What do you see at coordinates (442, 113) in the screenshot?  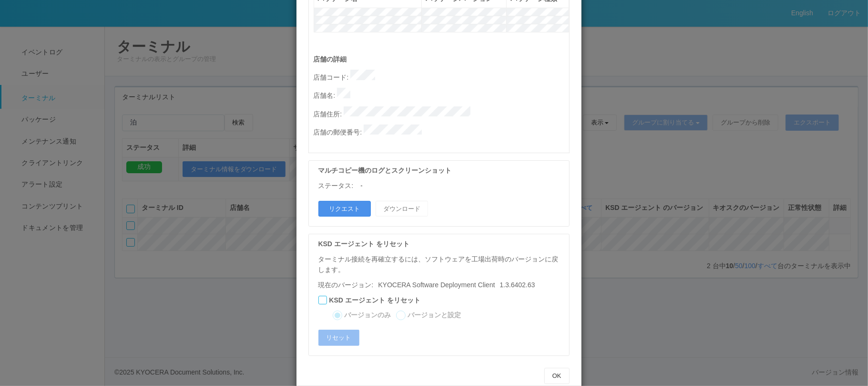 I see `p: 店舗住所 :` at bounding box center [442, 113].